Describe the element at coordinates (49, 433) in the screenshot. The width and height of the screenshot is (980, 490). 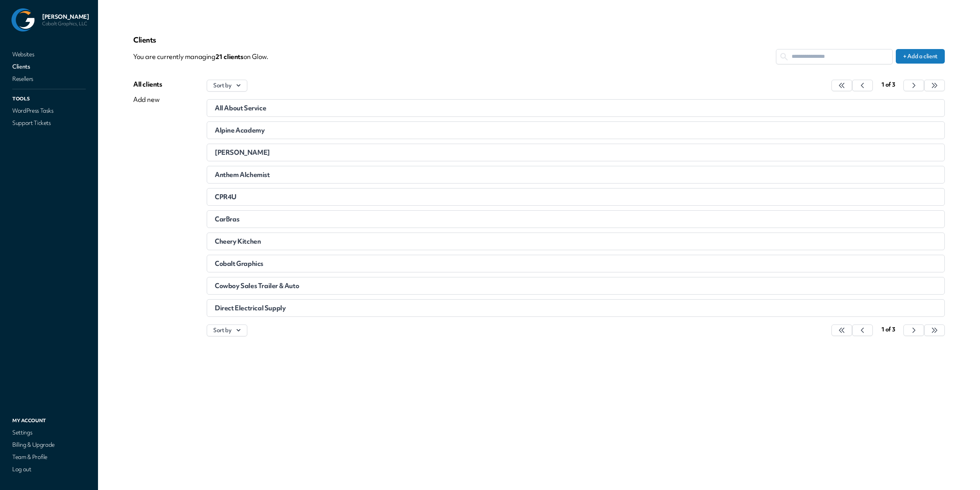
I see `a: Settings` at that location.